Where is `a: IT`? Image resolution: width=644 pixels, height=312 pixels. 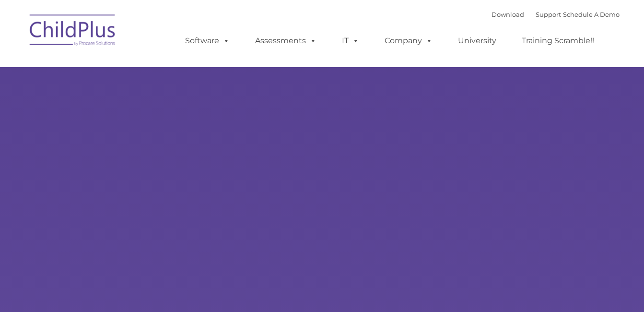
a: IT is located at coordinates (350, 41).